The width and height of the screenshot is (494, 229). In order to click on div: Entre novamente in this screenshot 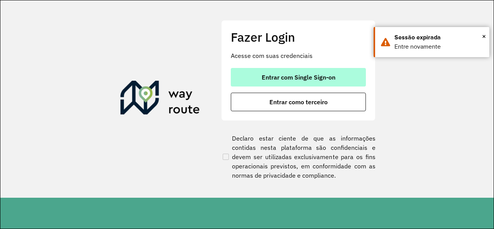, I will do `click(439, 47)`.